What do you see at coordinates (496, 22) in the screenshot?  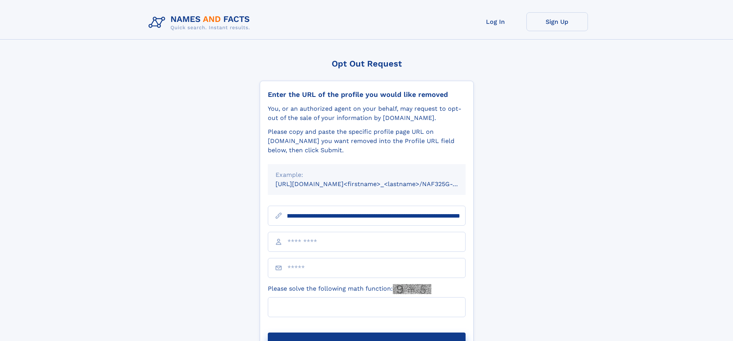 I see `a: Log In` at bounding box center [496, 22].